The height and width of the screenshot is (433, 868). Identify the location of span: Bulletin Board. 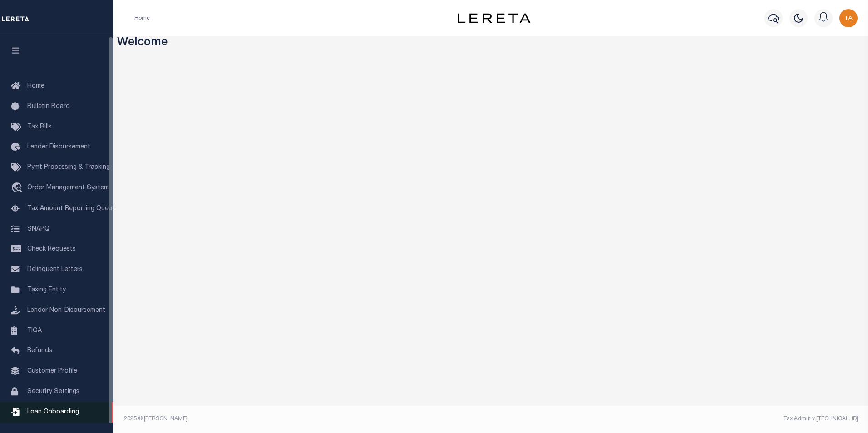
(49, 107).